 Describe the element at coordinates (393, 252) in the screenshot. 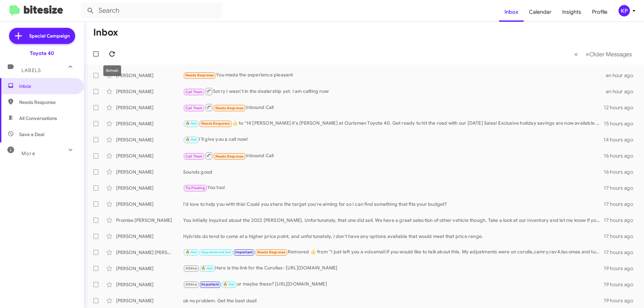

I see `div: Removed ‌👍‌ from “ I just left you a voicemail if you would like to talk about this. My adjustmen...` at that location.